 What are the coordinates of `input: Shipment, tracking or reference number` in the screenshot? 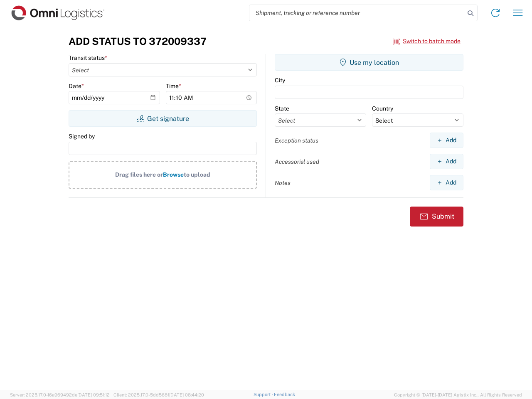 It's located at (357, 13).